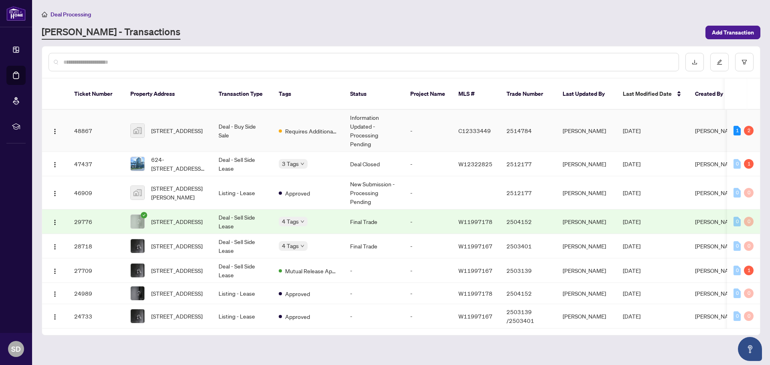  Describe the element at coordinates (528, 271) in the screenshot. I see `td: 2503139` at that location.